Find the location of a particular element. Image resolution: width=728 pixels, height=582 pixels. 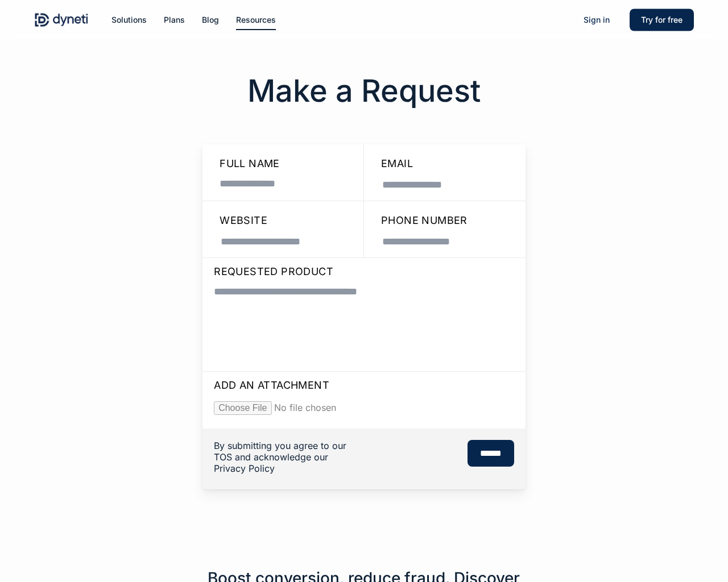

form: Contact form is located at coordinates (364, 317).